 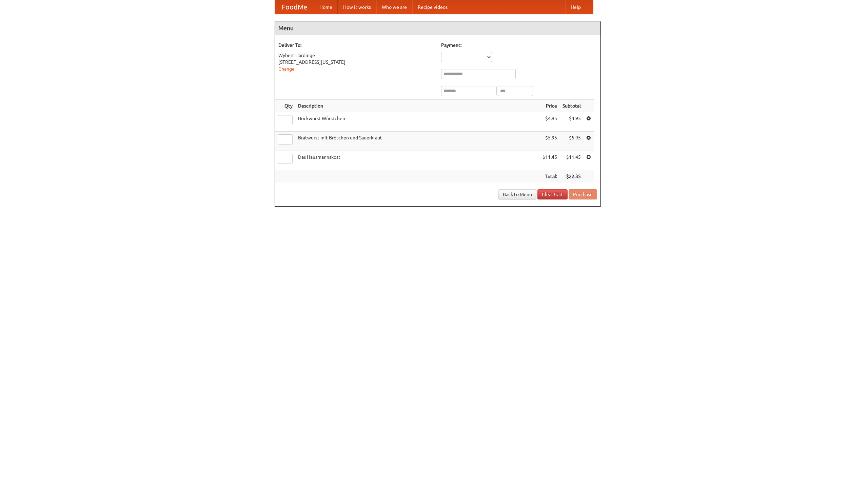 I want to click on th: Price, so click(x=550, y=106).